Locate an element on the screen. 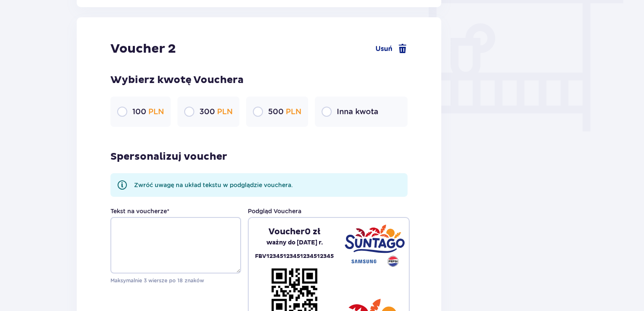  p: 100 is located at coordinates (148, 112).